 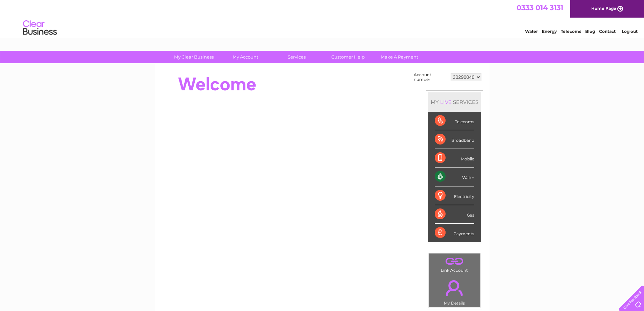 I want to click on div: Broadband, so click(x=454, y=140).